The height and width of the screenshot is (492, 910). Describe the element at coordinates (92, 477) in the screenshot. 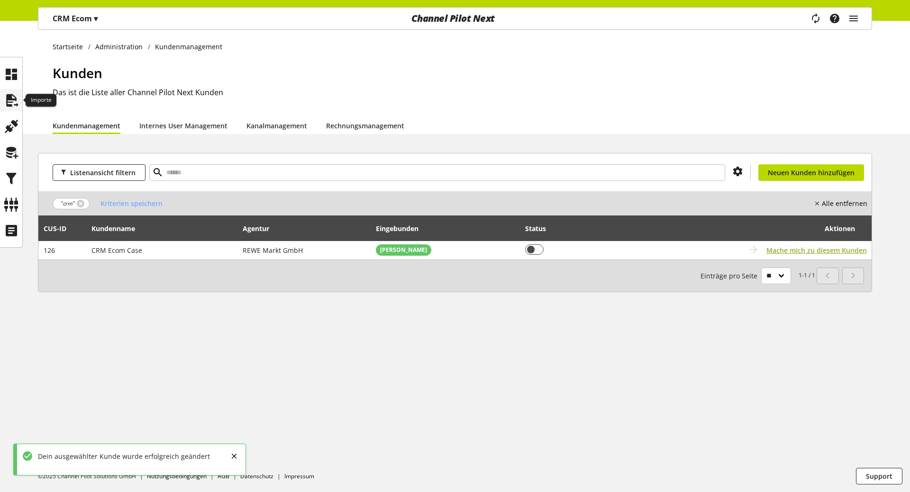

I see `li: ©2025 Channel Pilot Solutions GmbH` at that location.